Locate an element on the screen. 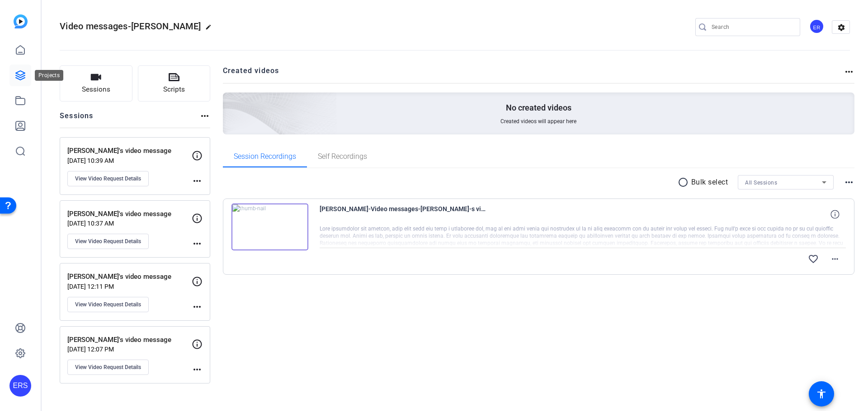  input: Search is located at coordinates (752, 27).